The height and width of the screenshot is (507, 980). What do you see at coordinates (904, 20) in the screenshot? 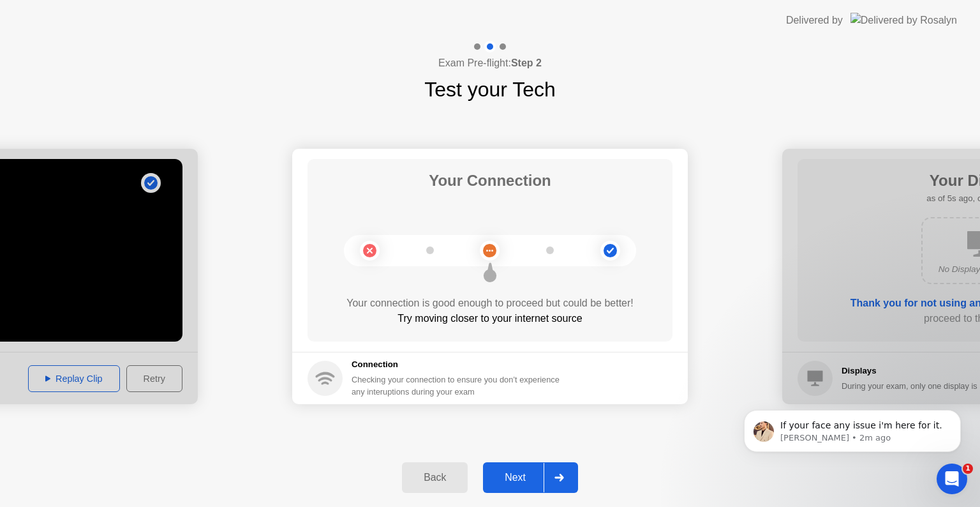
I see `img: Delivered by Rosalyn` at bounding box center [904, 20].